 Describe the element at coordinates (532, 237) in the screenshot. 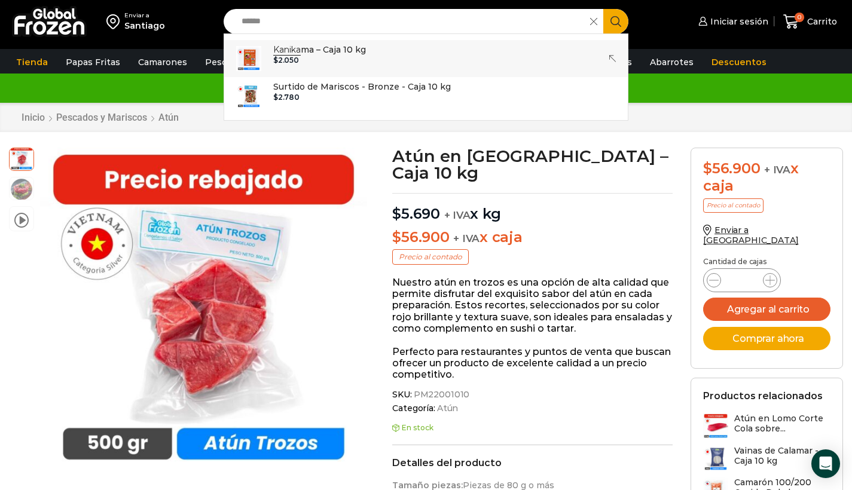

I see `p: x caja` at that location.